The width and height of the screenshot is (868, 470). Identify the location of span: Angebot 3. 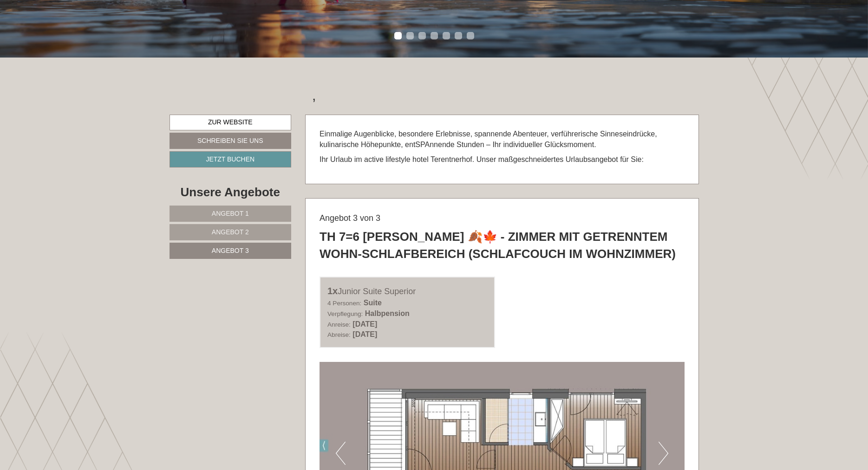
(230, 251).